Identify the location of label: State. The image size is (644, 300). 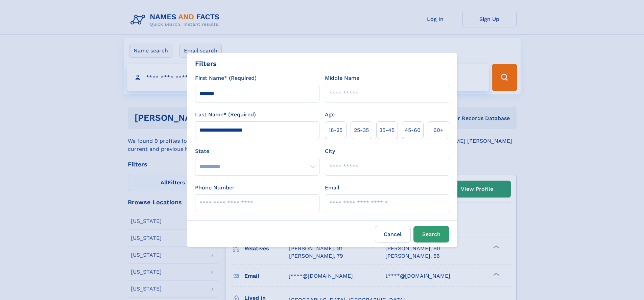
(257, 151).